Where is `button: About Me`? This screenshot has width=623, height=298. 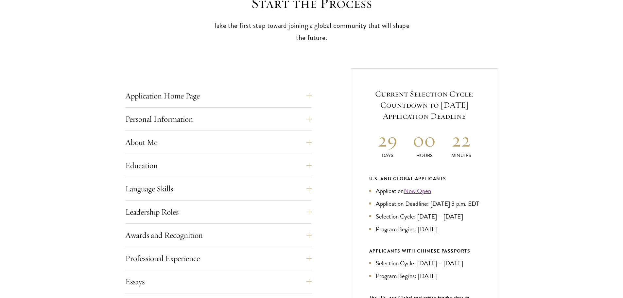 button: About Me is located at coordinates (219, 142).